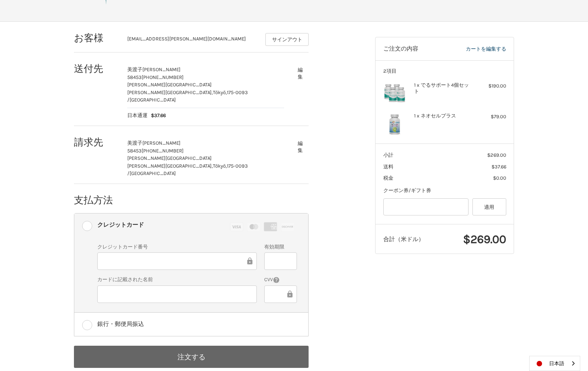 The width and height of the screenshot is (588, 371). What do you see at coordinates (445, 191) in the screenshot?
I see `div: クーポン券/ギフト券` at bounding box center [445, 191].